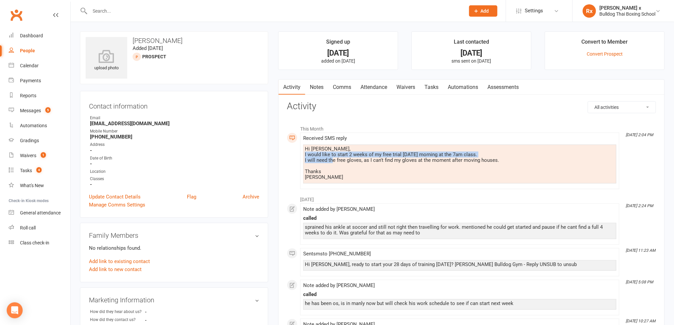 This screenshot has height=325, width=674. I want to click on span: Settings, so click(533, 11).